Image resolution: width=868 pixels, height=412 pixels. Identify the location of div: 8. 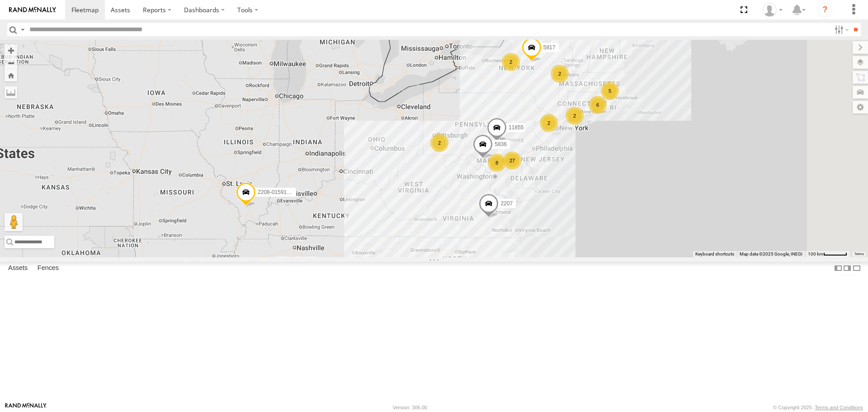
(497, 163).